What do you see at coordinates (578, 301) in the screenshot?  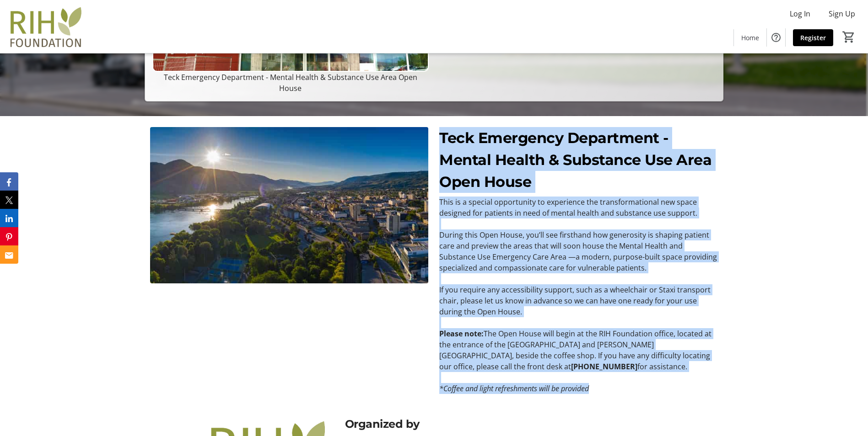 I see `p: If you require any accessibility support, such as a wheelchair or Staxi transport chair, please l...` at bounding box center [578, 301].